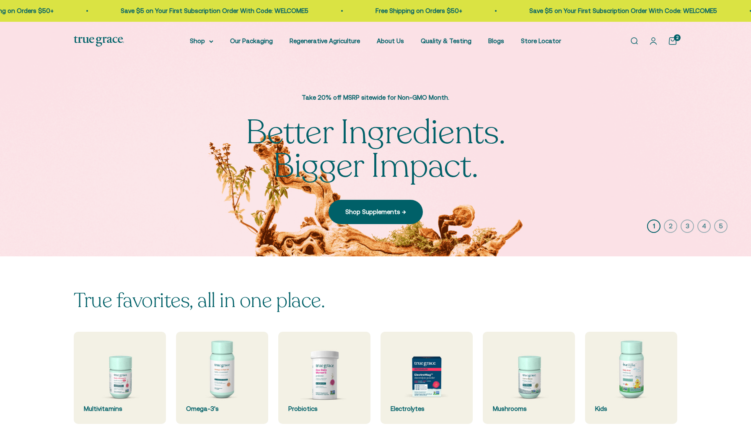  Describe the element at coordinates (120, 378) in the screenshot. I see `a: Multivitamins` at that location.